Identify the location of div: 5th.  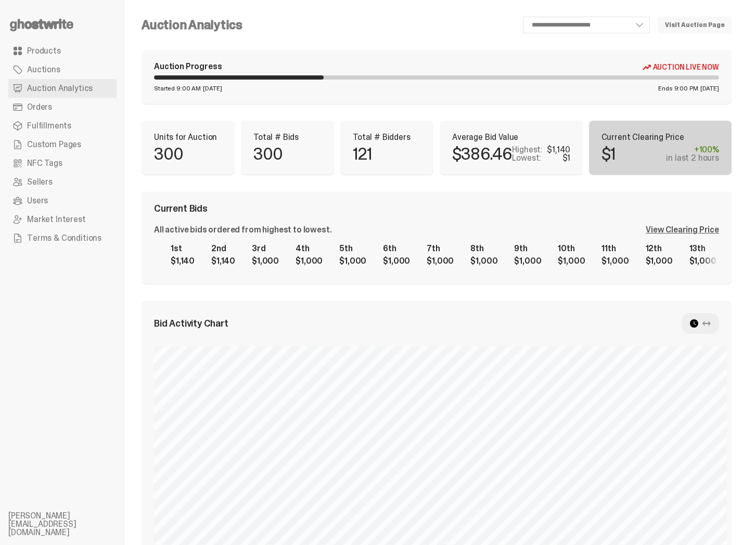
(353, 249).